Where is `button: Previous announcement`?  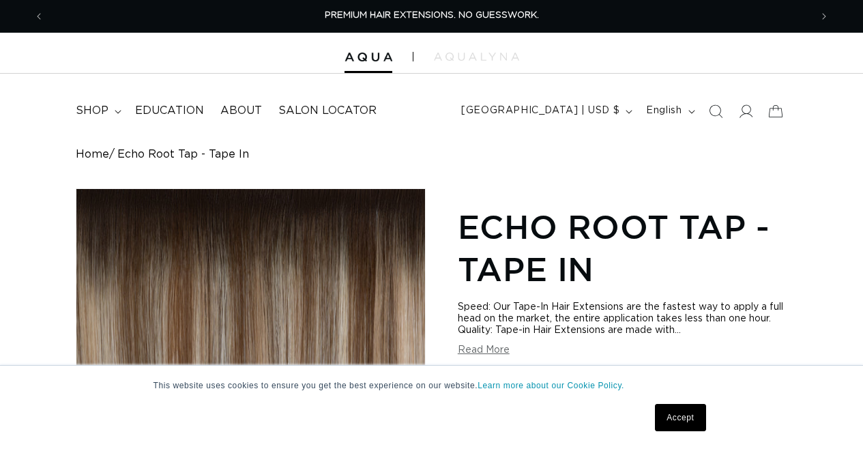
button: Previous announcement is located at coordinates (39, 16).